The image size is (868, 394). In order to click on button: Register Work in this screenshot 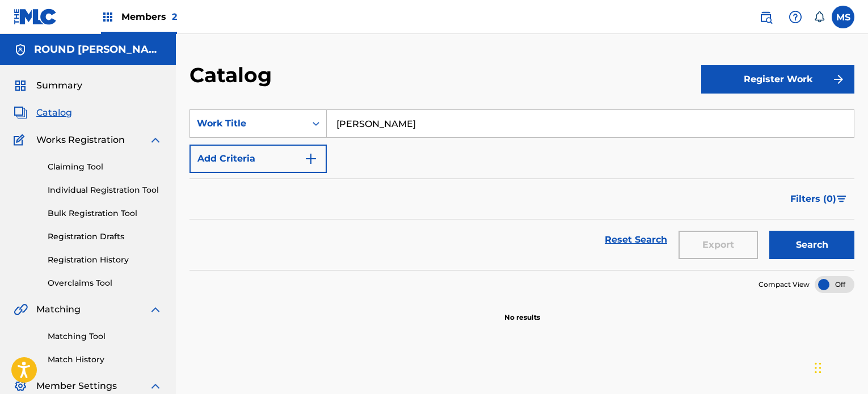, I will do `click(777, 80)`.